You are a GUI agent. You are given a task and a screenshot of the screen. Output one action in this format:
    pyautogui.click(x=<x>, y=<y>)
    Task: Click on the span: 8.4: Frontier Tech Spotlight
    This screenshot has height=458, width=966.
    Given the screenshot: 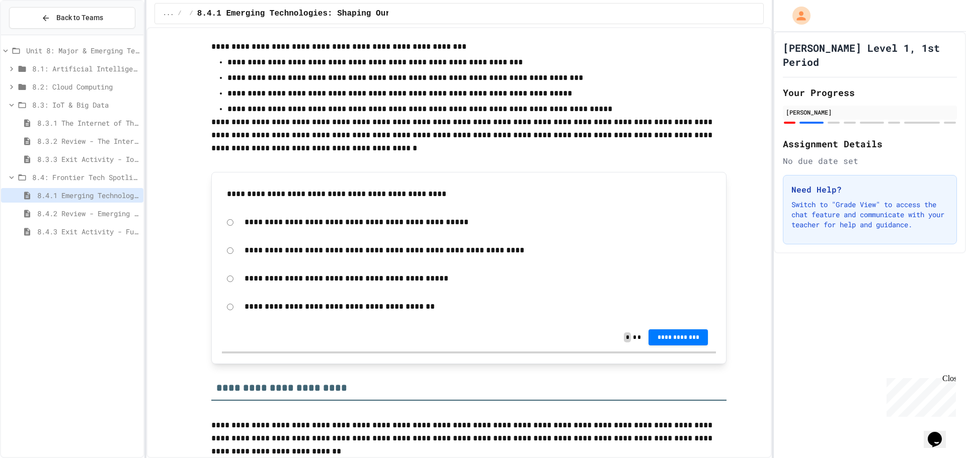 What is the action you would take?
    pyautogui.click(x=86, y=177)
    